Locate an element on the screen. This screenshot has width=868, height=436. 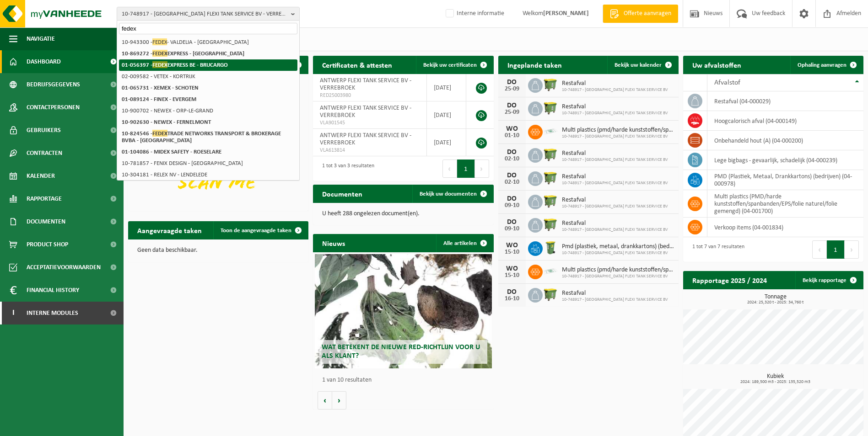
strong: 01-056397 - EXPRESS BE - BRUCARGO is located at coordinates (175, 65).